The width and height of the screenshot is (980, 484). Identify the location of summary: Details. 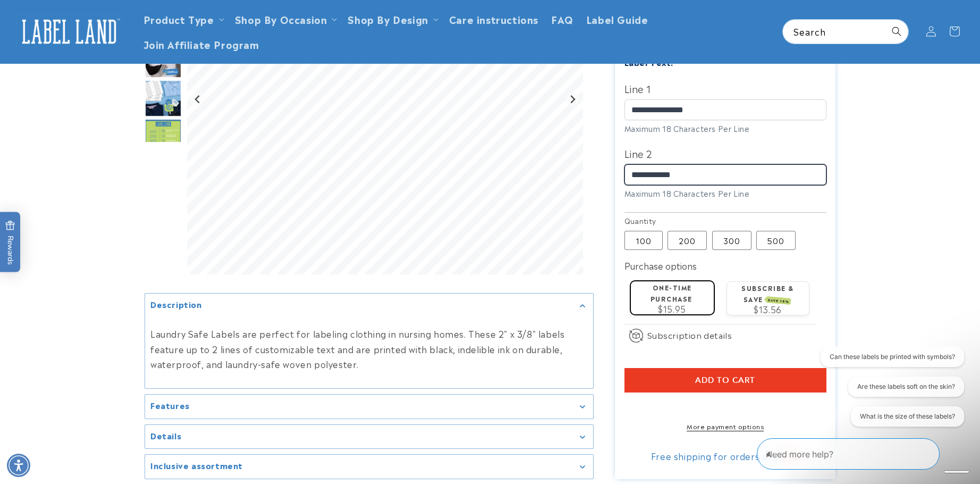
(369, 436).